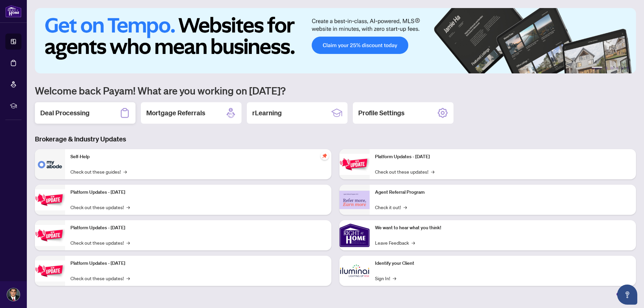 The height and width of the screenshot is (308, 644). What do you see at coordinates (395, 242) in the screenshot?
I see `a: Leave Feedback→` at bounding box center [395, 242].